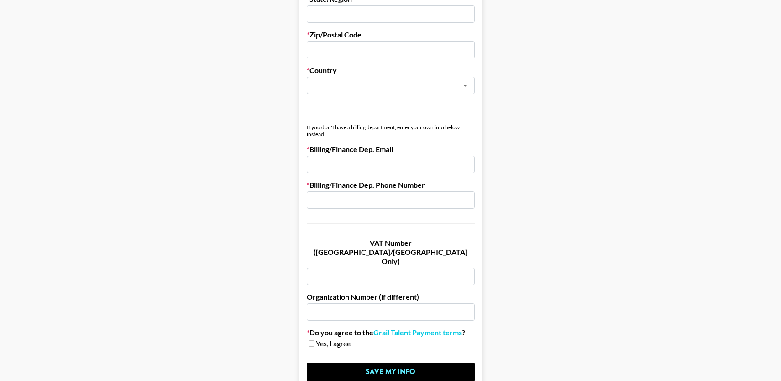  What do you see at coordinates (391, 371) in the screenshot?
I see `input: Save My Info` at bounding box center [391, 371].